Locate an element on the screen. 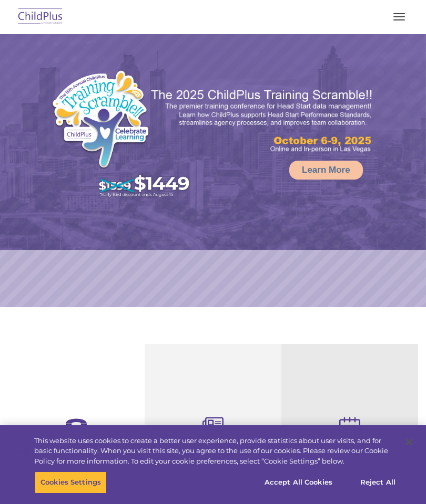 Image resolution: width=426 pixels, height=504 pixels. div: This website uses cookies to create a better user experience, provide statistics about user visit... is located at coordinates (215, 451).